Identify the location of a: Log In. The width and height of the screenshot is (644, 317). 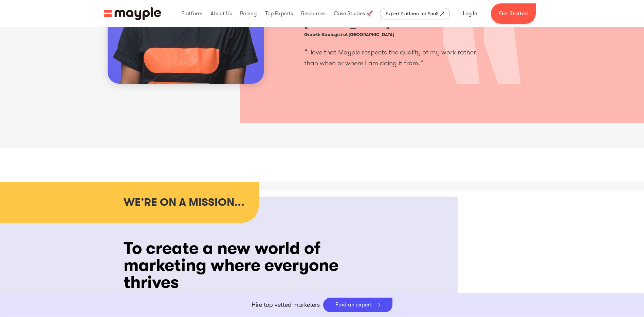
(469, 14).